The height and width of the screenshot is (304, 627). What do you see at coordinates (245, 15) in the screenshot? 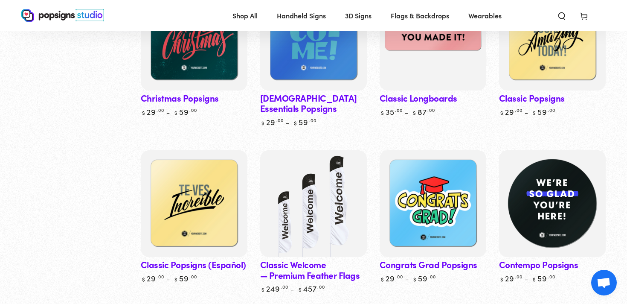
I see `a: Shop All` at bounding box center [245, 15].